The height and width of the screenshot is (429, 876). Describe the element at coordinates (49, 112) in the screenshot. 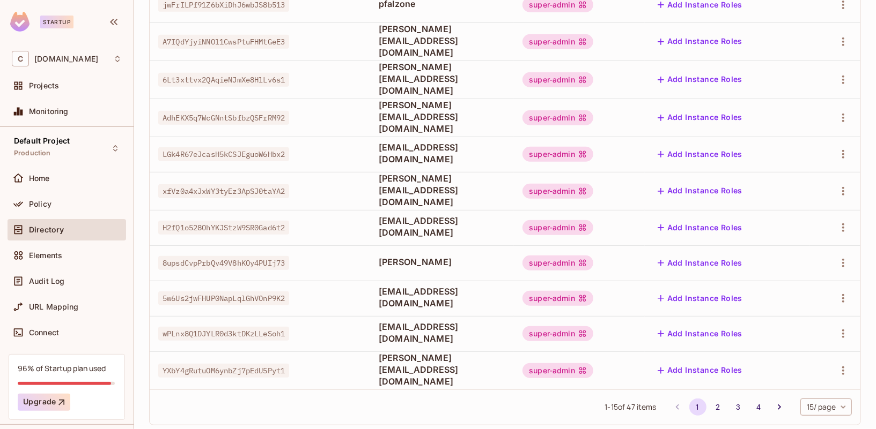

I see `span: Monitoring` at that location.